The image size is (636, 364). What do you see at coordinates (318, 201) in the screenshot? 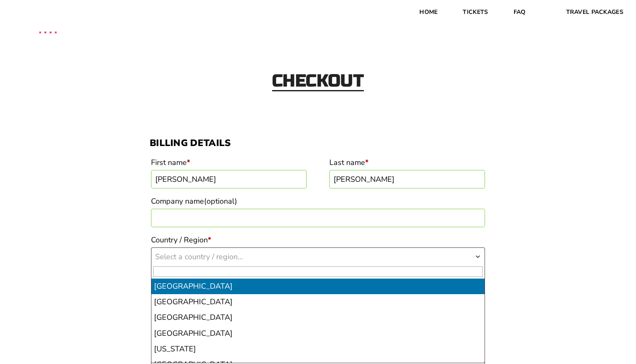
I see `label: Company name` at bounding box center [318, 201].